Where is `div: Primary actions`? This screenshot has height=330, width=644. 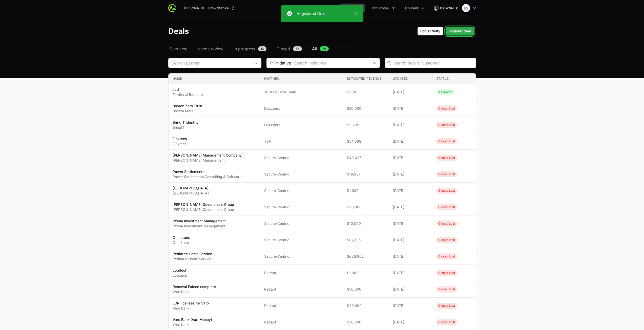
div: Primary actions is located at coordinates (446, 31).